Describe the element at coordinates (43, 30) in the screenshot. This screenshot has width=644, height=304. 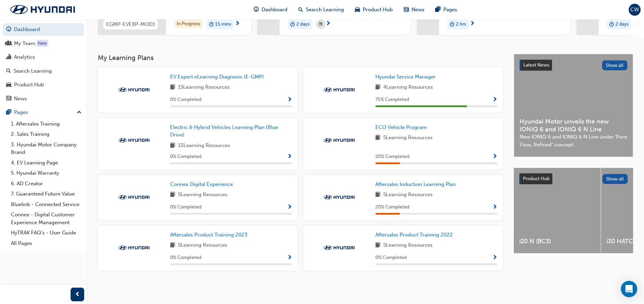
I see `a: Dashboard` at that location.